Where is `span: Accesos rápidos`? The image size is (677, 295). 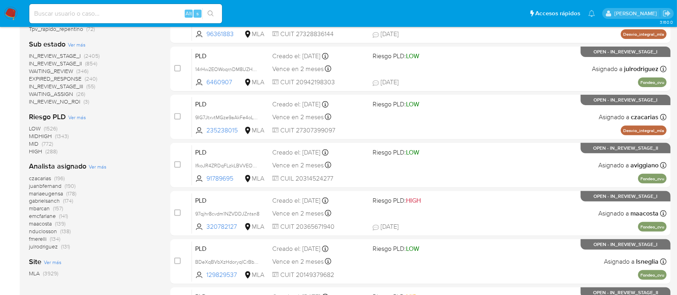 span: Accesos rápidos is located at coordinates (557, 13).